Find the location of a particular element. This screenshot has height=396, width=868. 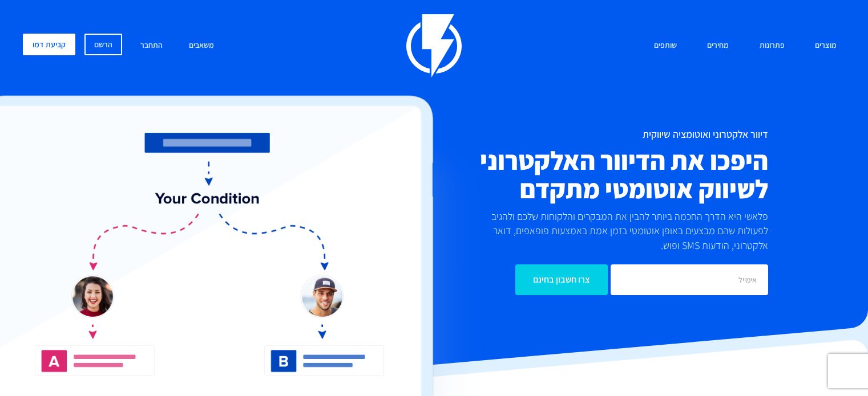

a: מוצרים is located at coordinates (825, 46).